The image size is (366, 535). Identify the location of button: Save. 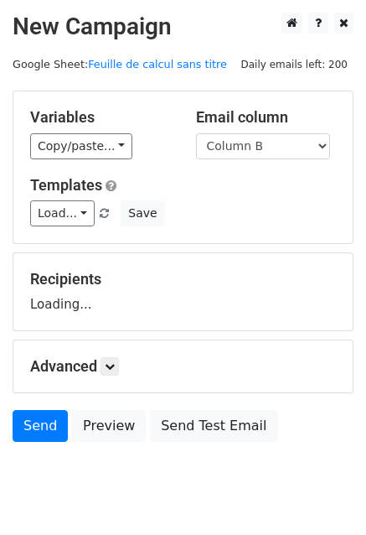
(142, 213).